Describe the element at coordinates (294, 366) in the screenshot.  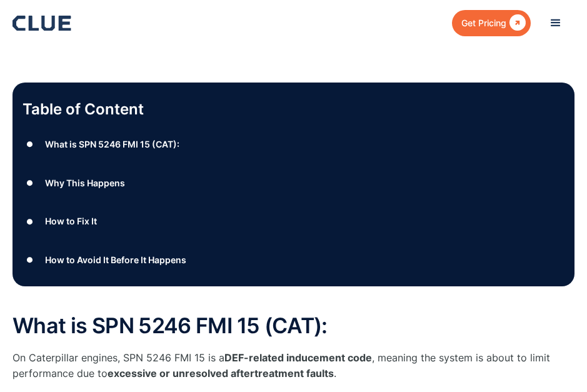
I see `p: On Caterpillar engines, SPN 5246 FMI 15 is a , meaning the system is about to limit performance d...` at that location.